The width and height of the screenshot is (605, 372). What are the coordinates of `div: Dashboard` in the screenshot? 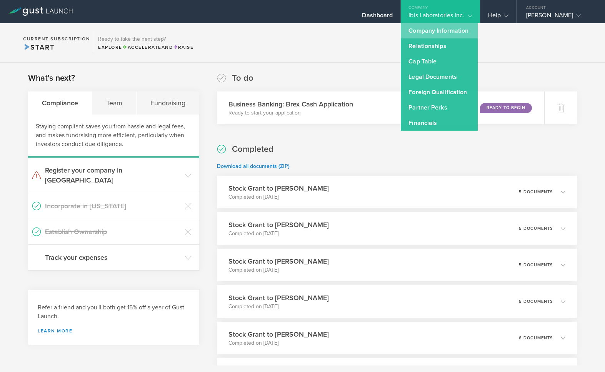 It's located at (377, 17).